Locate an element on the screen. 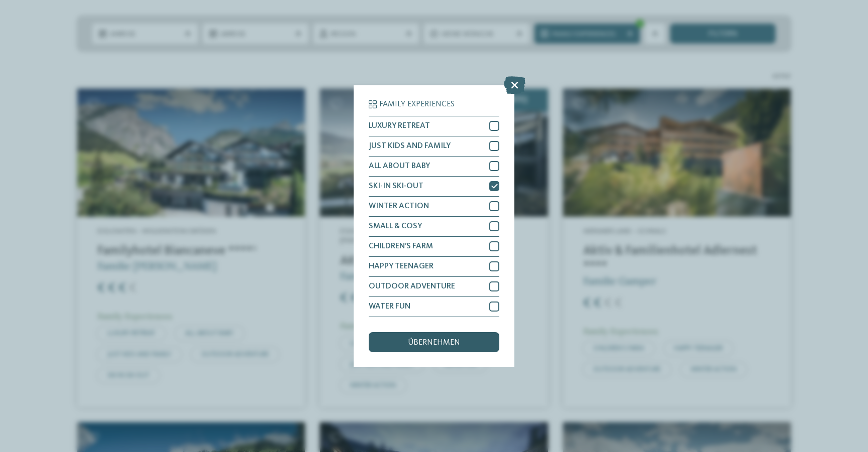 The height and width of the screenshot is (452, 868). span: SMALL & COSY is located at coordinates (396, 226).